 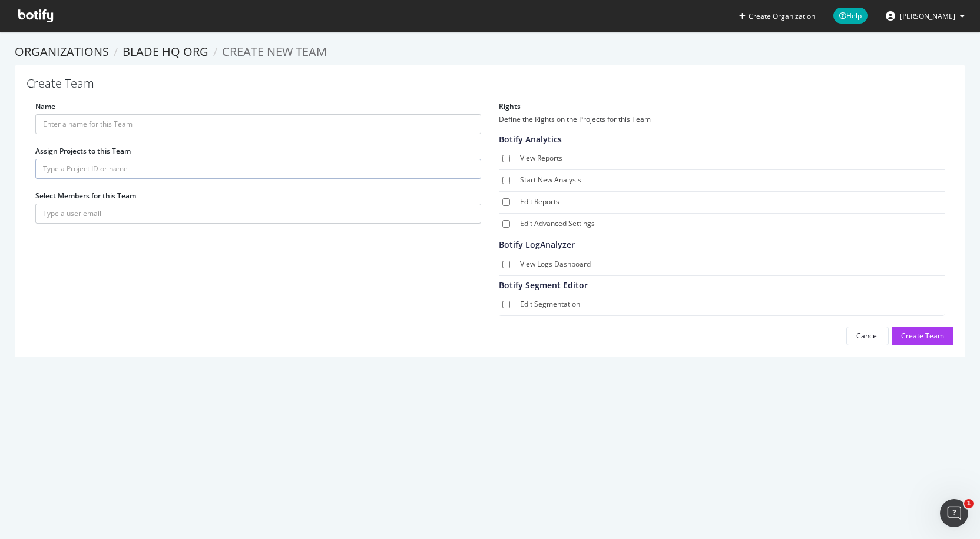 What do you see at coordinates (506, 264) in the screenshot?
I see `input: View Logs Dashboard` at bounding box center [506, 264].